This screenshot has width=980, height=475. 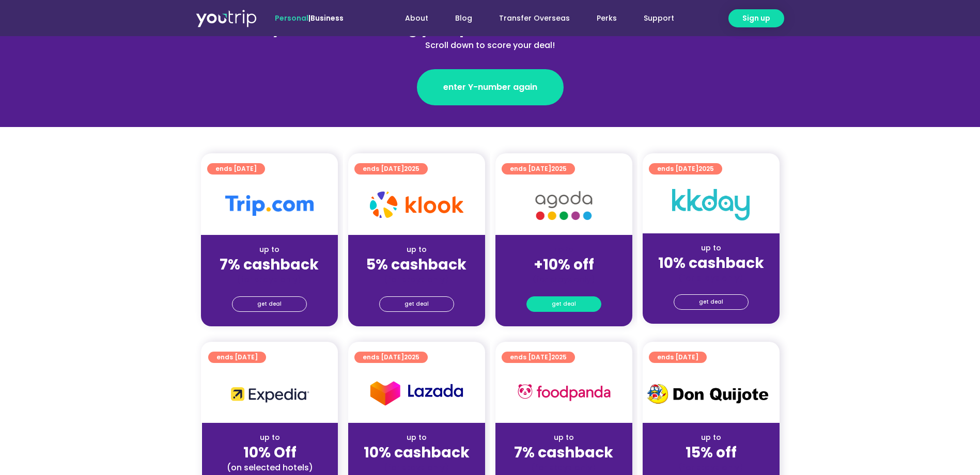 I want to click on div: (on selected hotels), so click(x=270, y=467).